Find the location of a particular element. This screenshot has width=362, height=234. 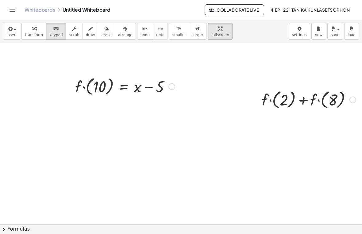

i: keyboard is located at coordinates (56, 29).